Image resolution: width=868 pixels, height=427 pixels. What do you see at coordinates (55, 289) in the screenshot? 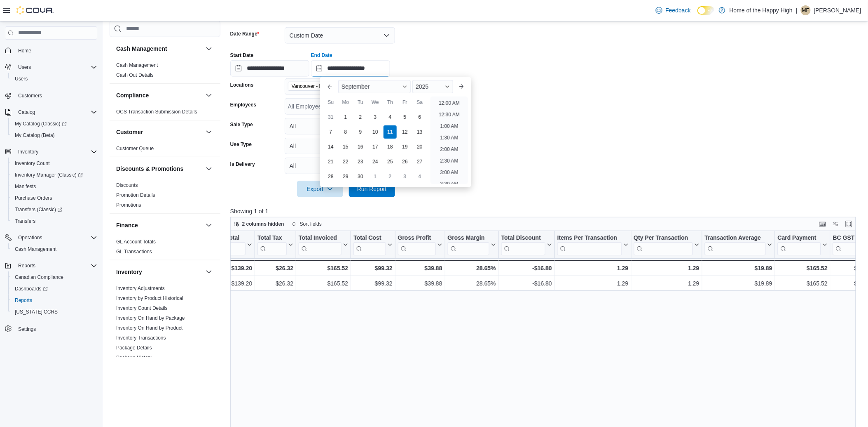
I see `span: Dashboards` at bounding box center [55, 289].